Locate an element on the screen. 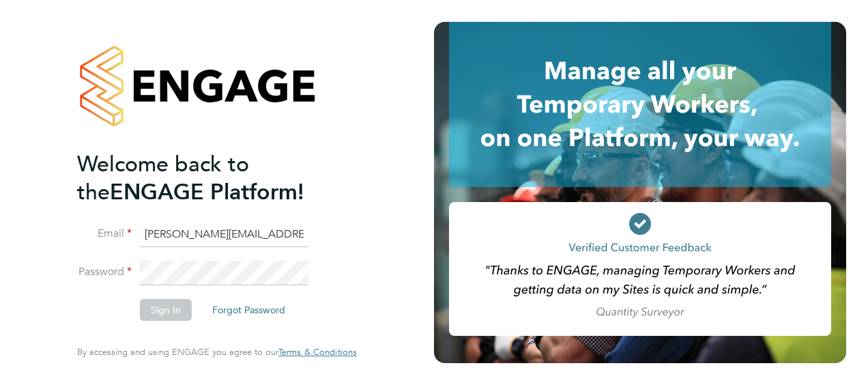 The width and height of the screenshot is (868, 385). button: Sign In is located at coordinates (165, 310).